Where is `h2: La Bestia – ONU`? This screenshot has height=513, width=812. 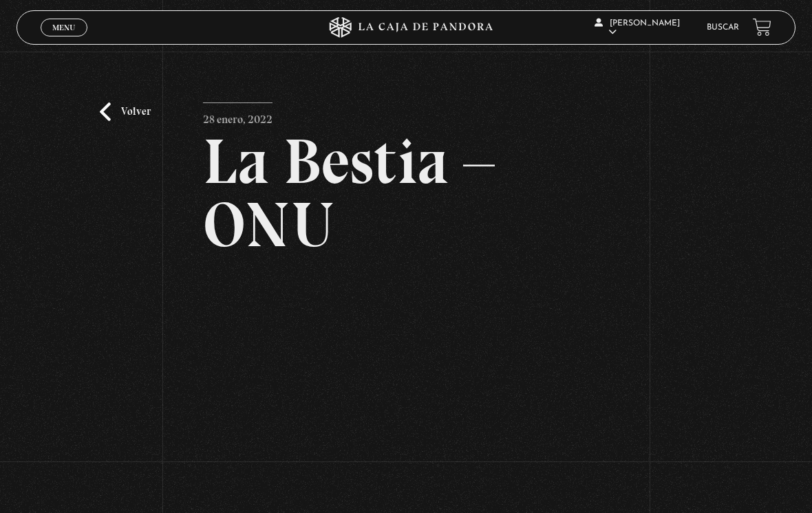
h2: La Bestia – ONU is located at coordinates (405, 193).